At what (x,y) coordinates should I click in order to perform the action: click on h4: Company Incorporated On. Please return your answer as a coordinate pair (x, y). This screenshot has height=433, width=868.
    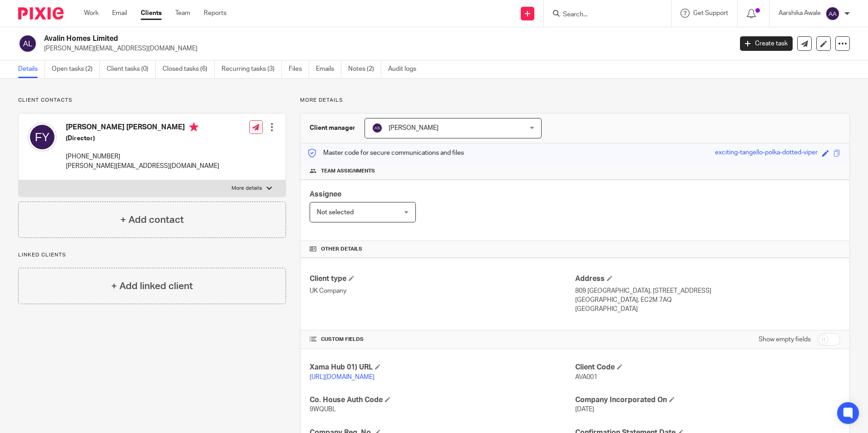
    Looking at the image, I should click on (708, 400).